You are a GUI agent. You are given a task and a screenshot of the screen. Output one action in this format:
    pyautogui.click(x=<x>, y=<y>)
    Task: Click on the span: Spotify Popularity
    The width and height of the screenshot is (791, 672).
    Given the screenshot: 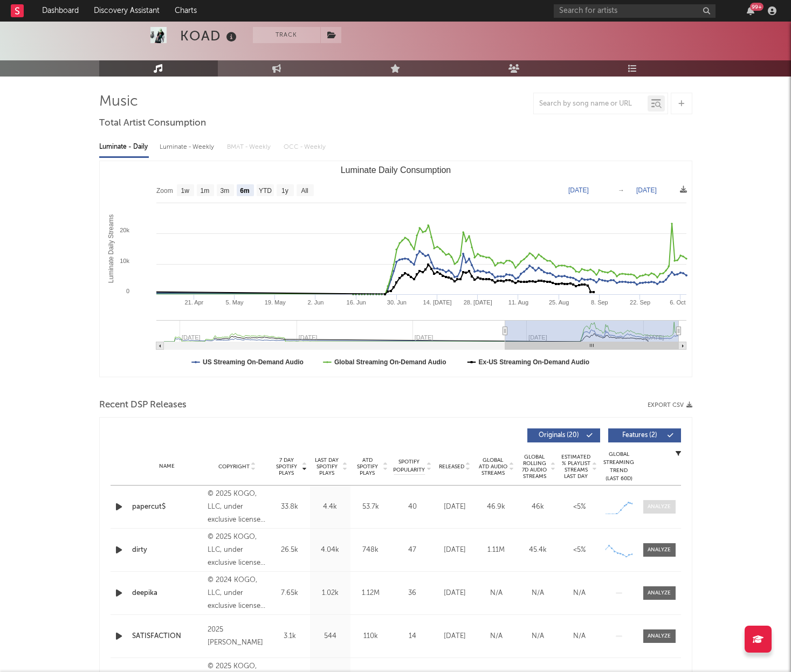 What is the action you would take?
    pyautogui.click(x=408, y=466)
    